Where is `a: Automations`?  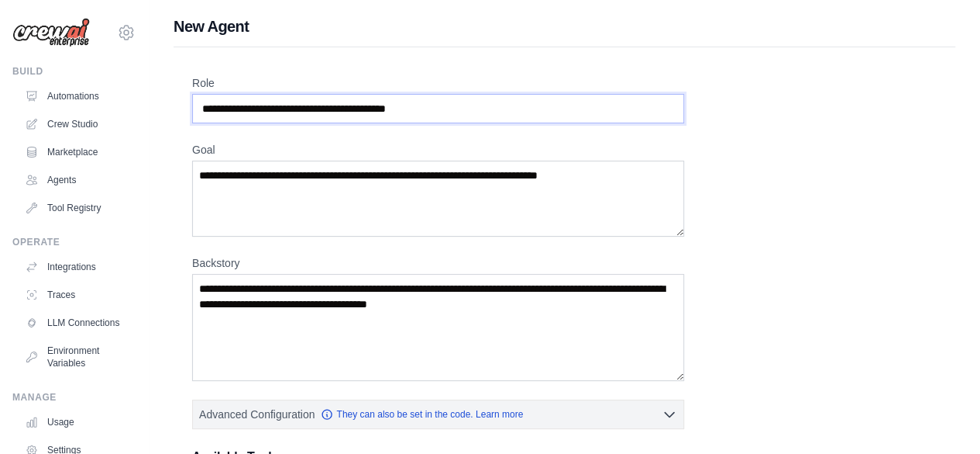
a: Automations is located at coordinates (77, 96).